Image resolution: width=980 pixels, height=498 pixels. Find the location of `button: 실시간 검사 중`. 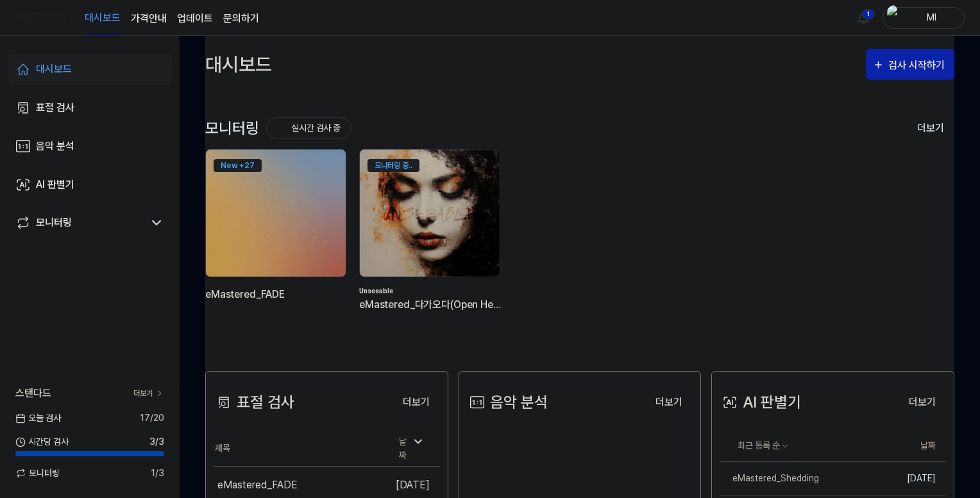

button: 실시간 검사 중 is located at coordinates (309, 128).